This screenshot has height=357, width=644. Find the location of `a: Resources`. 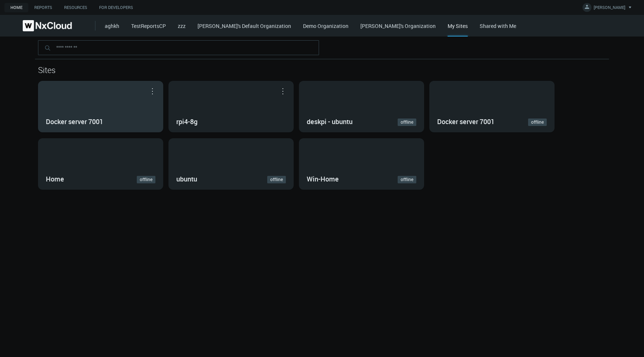

a: Resources is located at coordinates (76, 7).